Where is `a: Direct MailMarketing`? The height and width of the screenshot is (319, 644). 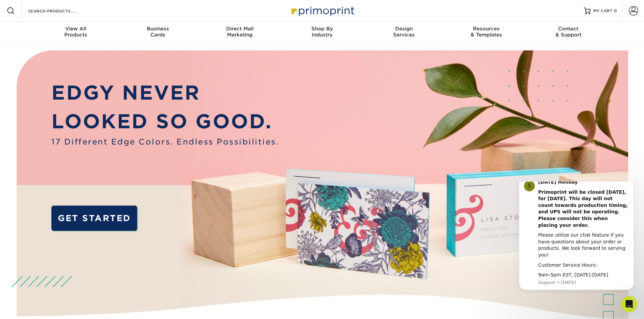 a: Direct MailMarketing is located at coordinates (240, 33).